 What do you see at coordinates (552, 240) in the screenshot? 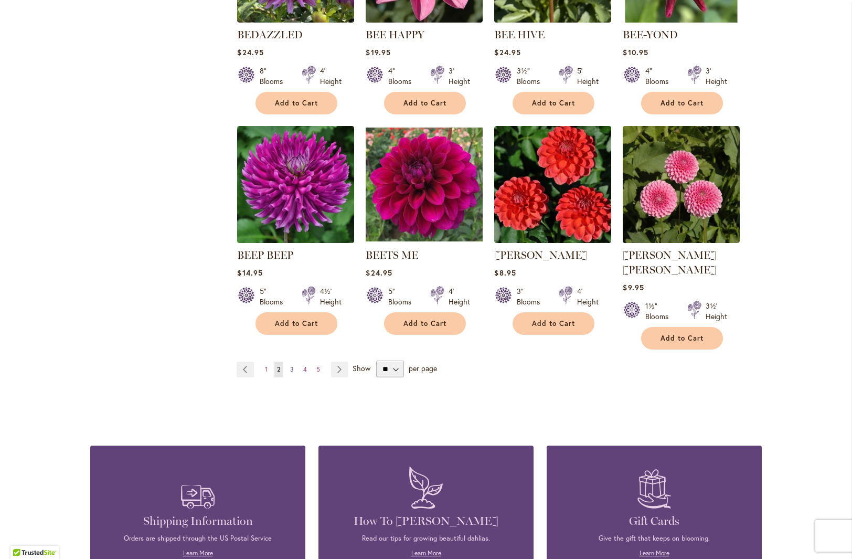
I see `a: BENJAMIN MATTHEW` at bounding box center [552, 240].